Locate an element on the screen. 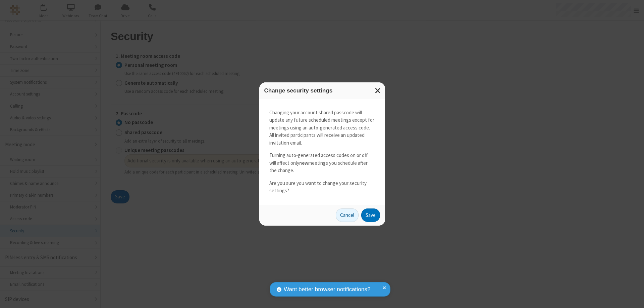 This screenshot has height=308, width=644. button: Cancel is located at coordinates (347, 215).